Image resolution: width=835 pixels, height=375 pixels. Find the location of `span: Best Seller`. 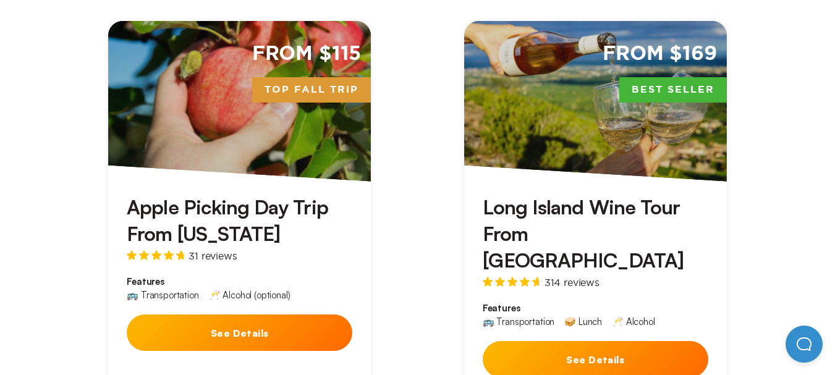

span: Best Seller is located at coordinates (673, 90).